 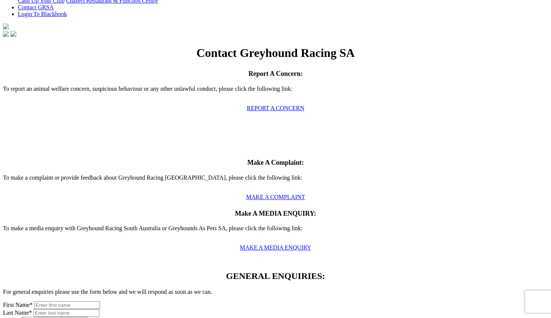 What do you see at coordinates (67, 305) in the screenshot?
I see `input: Enter first name` at bounding box center [67, 305].